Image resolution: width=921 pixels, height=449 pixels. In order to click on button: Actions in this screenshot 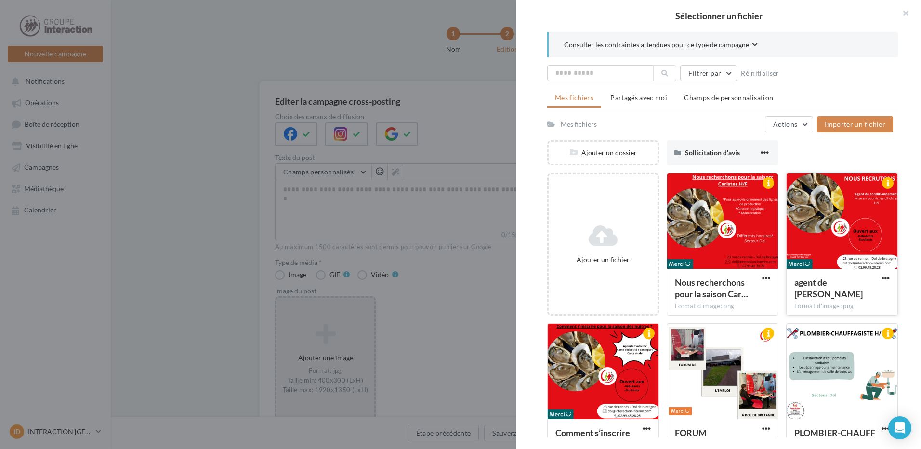, I will do `click(789, 124)`.